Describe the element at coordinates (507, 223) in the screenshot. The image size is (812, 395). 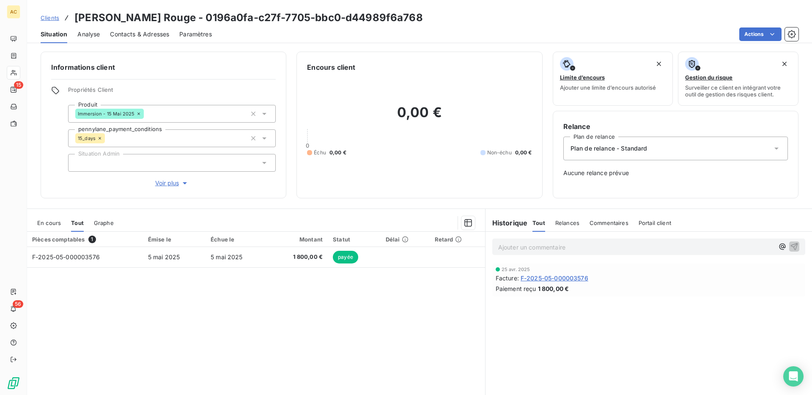
I see `h6: Historique` at that location.